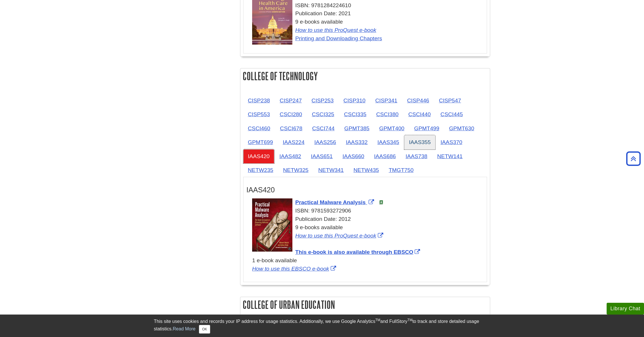 The image size is (644, 337). What do you see at coordinates (354, 100) in the screenshot?
I see `a: CISP310` at bounding box center [354, 100].